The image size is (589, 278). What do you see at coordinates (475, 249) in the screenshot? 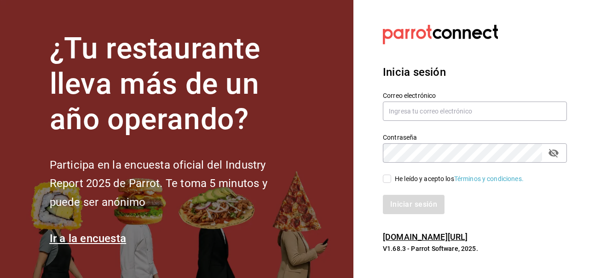
I see `p: V1.68.3 - Parrot Software, 2025.` at bounding box center [475, 249].